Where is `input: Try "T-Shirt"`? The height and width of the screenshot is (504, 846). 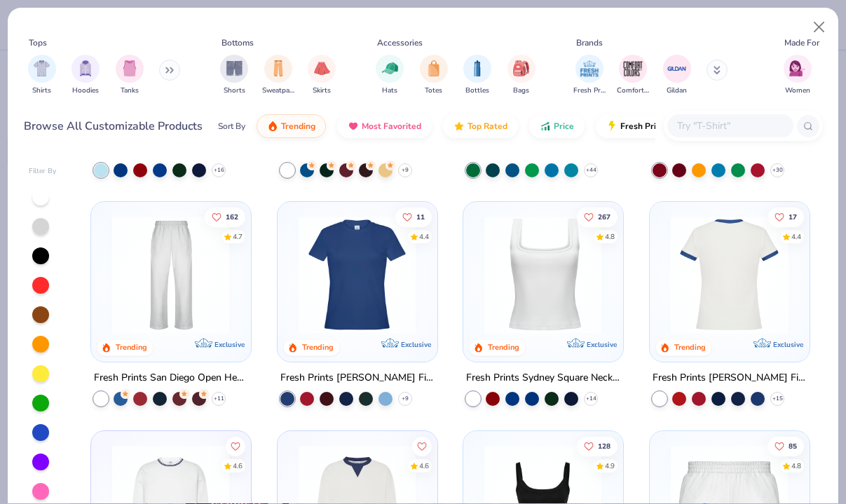 input: Try "T-Shirt" is located at coordinates (730, 125).